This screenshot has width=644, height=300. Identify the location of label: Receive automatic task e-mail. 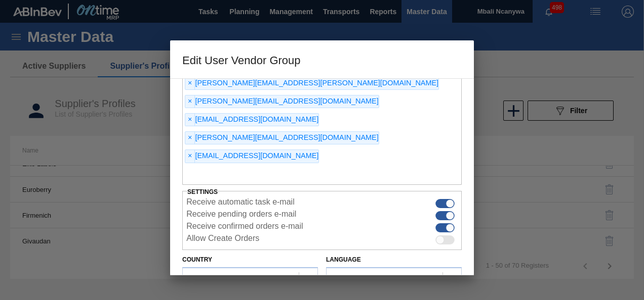
(240, 203).